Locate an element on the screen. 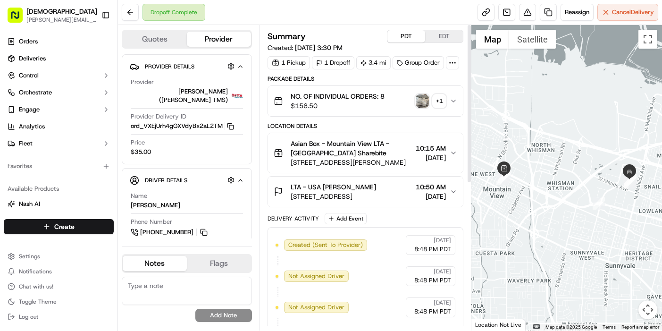 Image resolution: width=662 pixels, height=331 pixels. button: Add Event is located at coordinates (346, 219).